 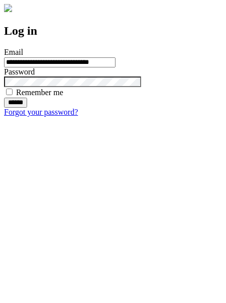 I want to click on h2: Log in, so click(x=113, y=31).